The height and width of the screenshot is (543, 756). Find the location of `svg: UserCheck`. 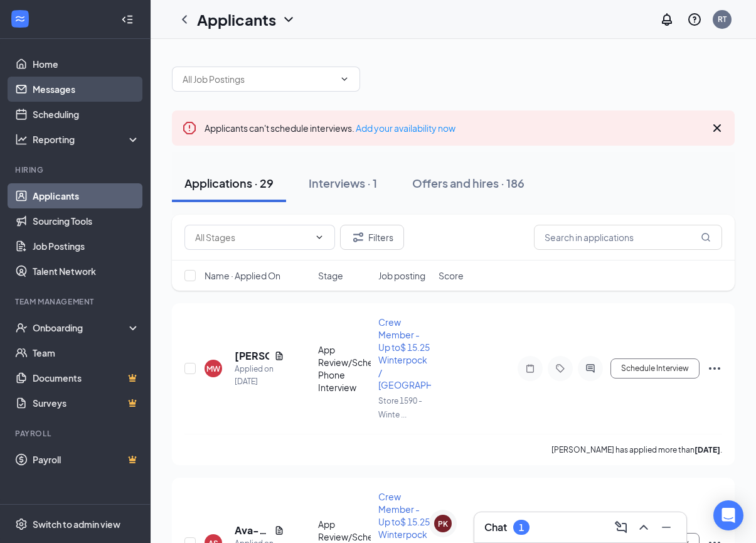

svg: UserCheck is located at coordinates (22, 328).